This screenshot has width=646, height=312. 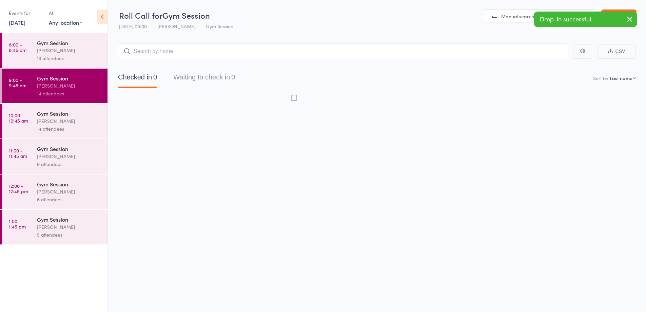 What do you see at coordinates (18, 47) in the screenshot?
I see `time: 8:00 - 8:45 am` at bounding box center [18, 47].